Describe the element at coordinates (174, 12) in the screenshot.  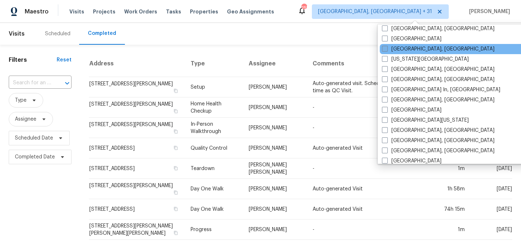
I see `span: Tasks` at that location.